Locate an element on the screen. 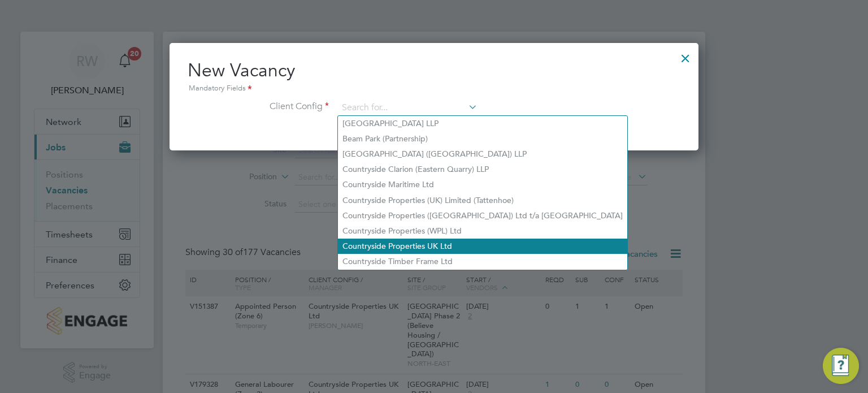 This screenshot has height=393, width=868. li: Beam Park (Partnership) is located at coordinates (483, 139).